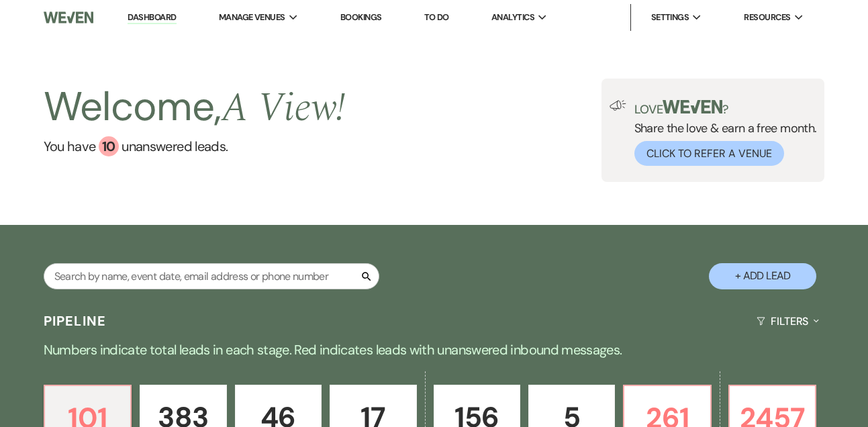 The image size is (868, 427). What do you see at coordinates (75, 321) in the screenshot?
I see `h3: Pipeline` at bounding box center [75, 321].